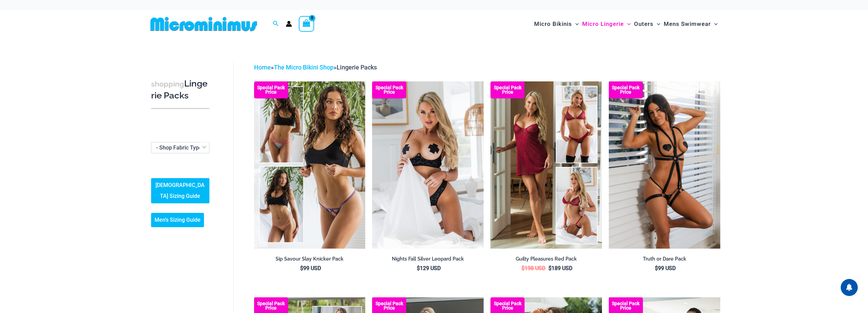 The height and width of the screenshot is (313, 868). Describe the element at coordinates (664, 260) in the screenshot. I see `a: Truth or Dare Pack` at that location.